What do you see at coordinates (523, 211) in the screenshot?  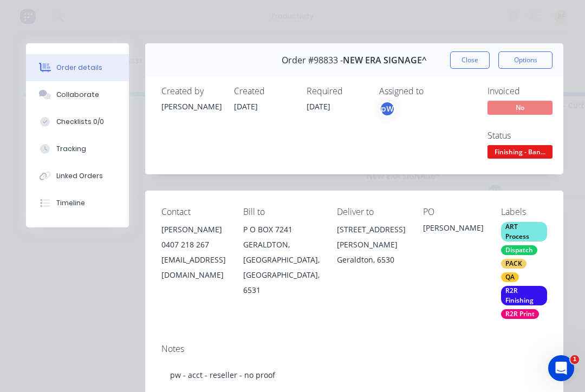 I see `div: Labels` at bounding box center [523, 211].